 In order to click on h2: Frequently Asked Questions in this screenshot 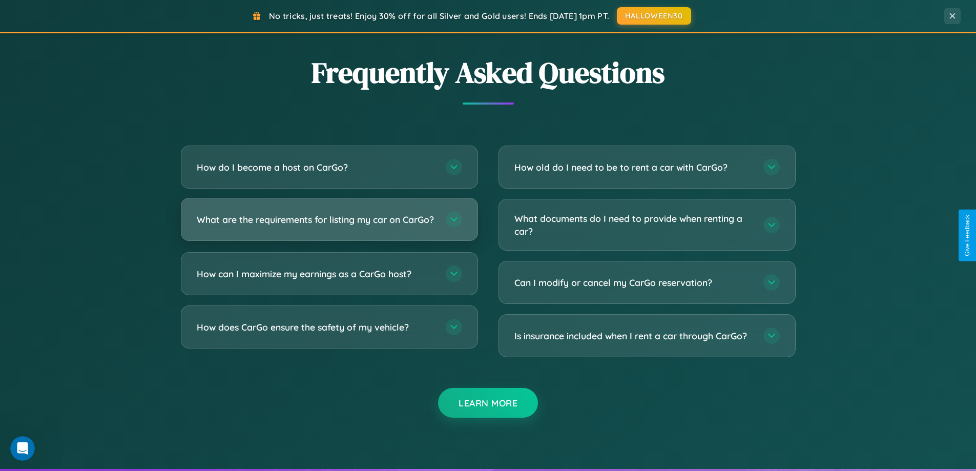, I will do `click(488, 72)`.